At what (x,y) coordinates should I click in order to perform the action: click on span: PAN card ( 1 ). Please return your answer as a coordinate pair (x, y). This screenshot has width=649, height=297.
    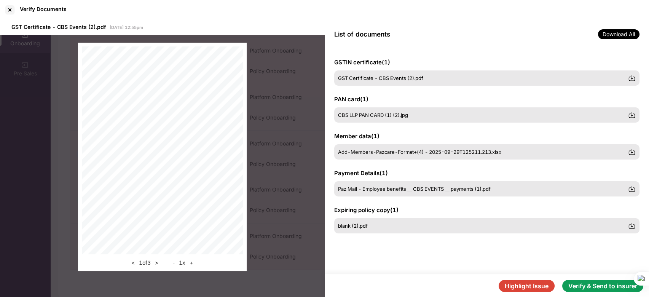
    Looking at the image, I should click on (351, 99).